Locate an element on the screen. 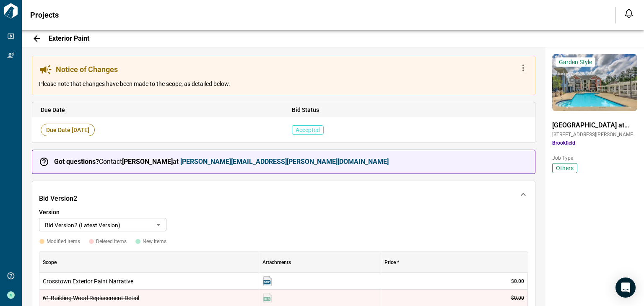 The height and width of the screenshot is (306, 644). div: Open Intercom Messenger is located at coordinates (626, 288).